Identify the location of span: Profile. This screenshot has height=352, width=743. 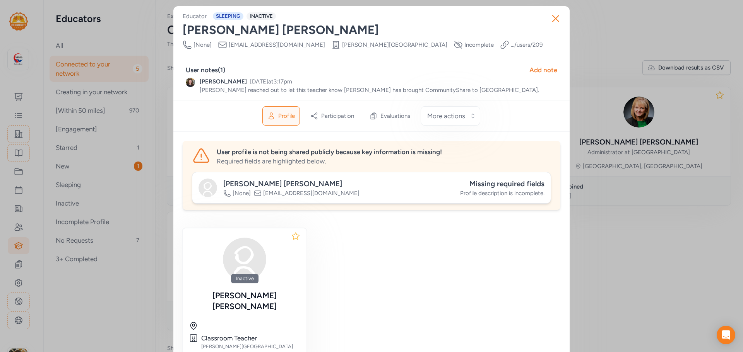
(286, 116).